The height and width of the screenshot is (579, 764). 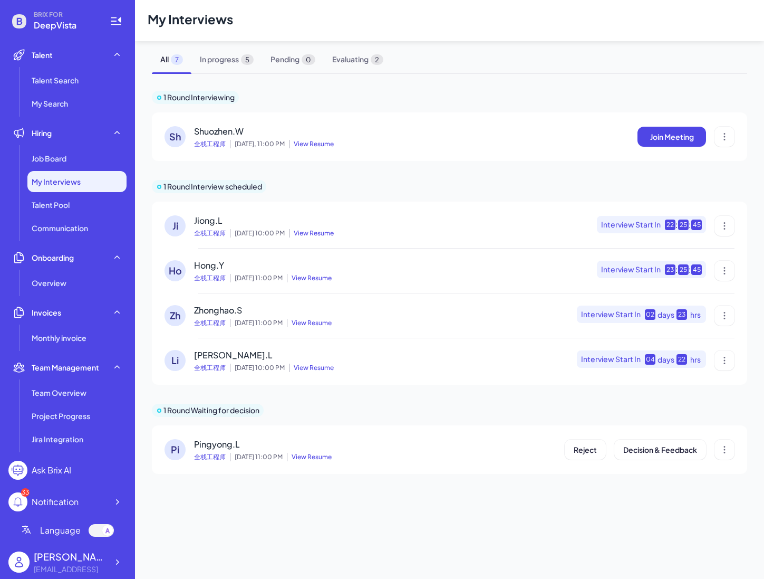 I want to click on span: Hiring, so click(x=42, y=133).